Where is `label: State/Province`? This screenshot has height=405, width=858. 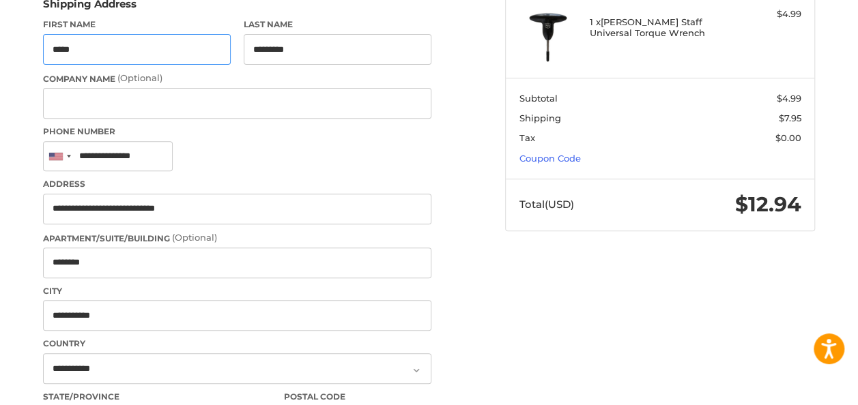 label: State/Province is located at coordinates (157, 397).